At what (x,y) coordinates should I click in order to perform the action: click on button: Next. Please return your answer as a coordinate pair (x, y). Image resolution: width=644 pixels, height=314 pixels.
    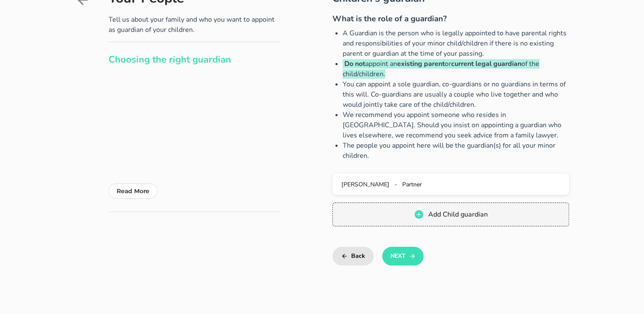
    Looking at the image, I should click on (403, 256).